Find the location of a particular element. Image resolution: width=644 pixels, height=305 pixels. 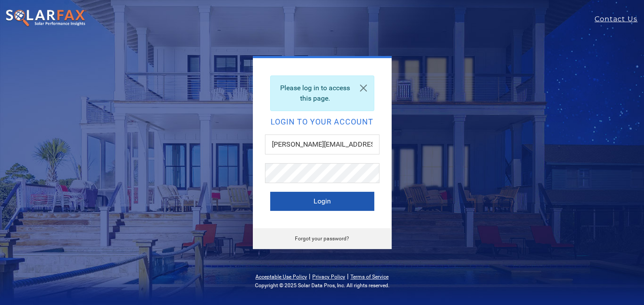

h2: Login to your account is located at coordinates (322, 122).